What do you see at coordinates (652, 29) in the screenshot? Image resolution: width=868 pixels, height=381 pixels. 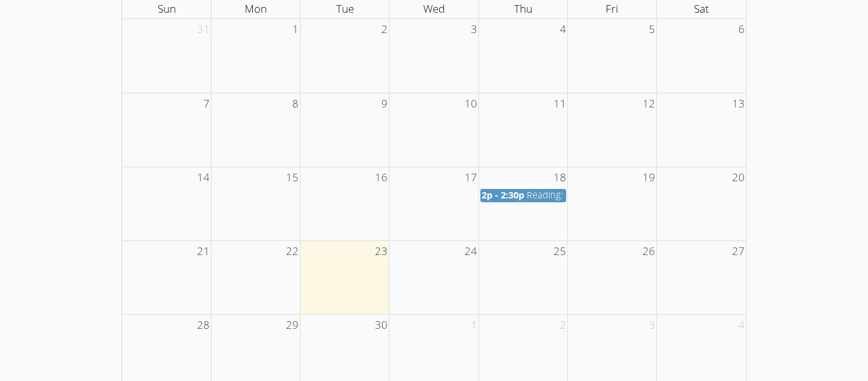 I see `span: 5` at bounding box center [652, 29].